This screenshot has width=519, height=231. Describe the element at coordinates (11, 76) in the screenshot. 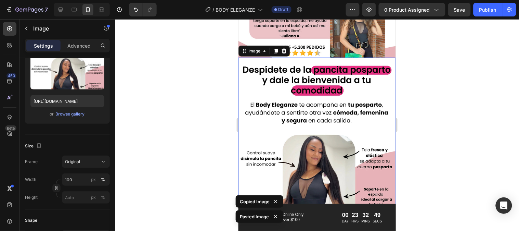

I see `div: 450` at that location.